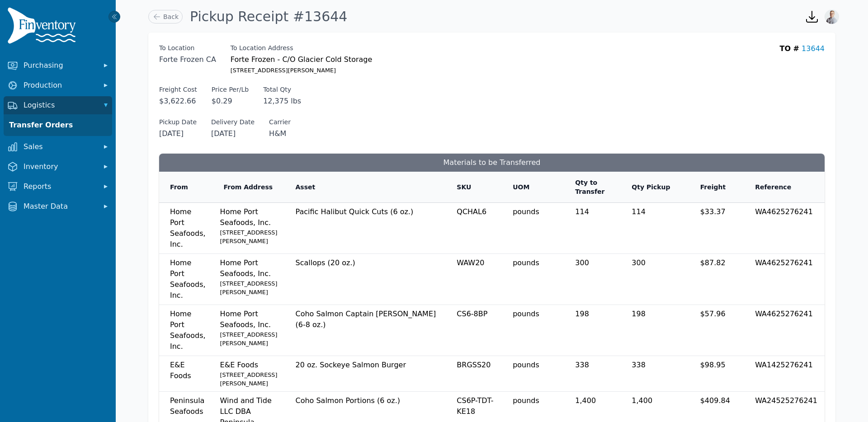 This screenshot has width=868, height=422. What do you see at coordinates (716, 279) in the screenshot?
I see `td: $87.82` at bounding box center [716, 279].